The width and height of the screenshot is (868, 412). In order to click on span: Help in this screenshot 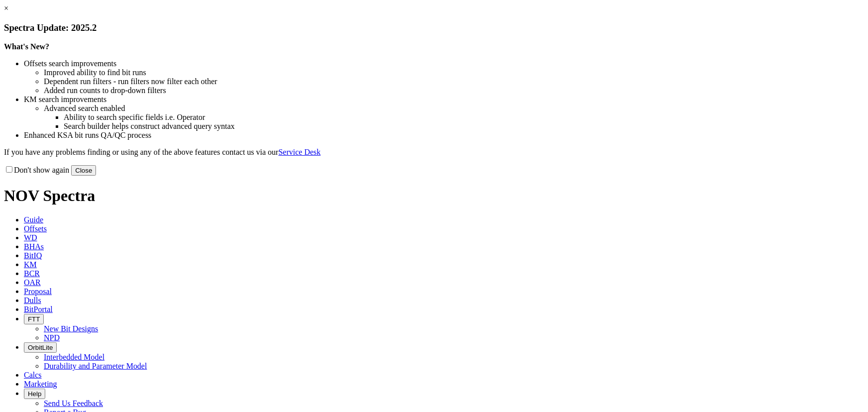, I will do `click(35, 394)`.